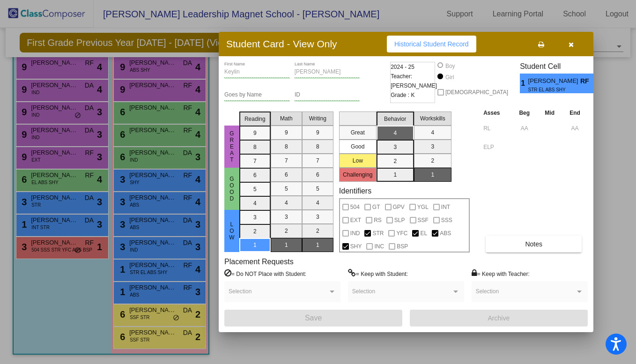 The width and height of the screenshot is (636, 364). What do you see at coordinates (423, 233) in the screenshot?
I see `span: EL` at bounding box center [423, 233].